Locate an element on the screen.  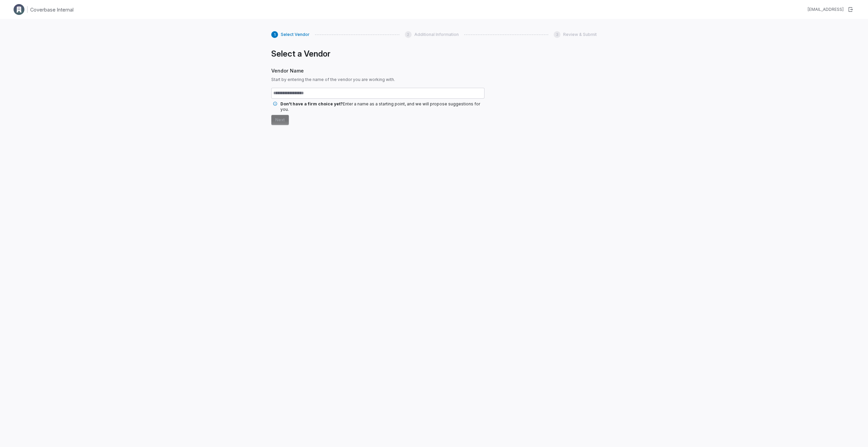
h1: Select a Vendor is located at coordinates (378, 54).